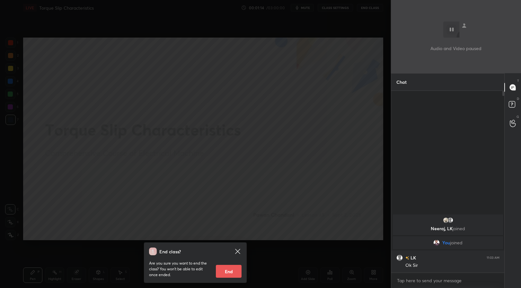 The image size is (521, 288). What do you see at coordinates (518, 117) in the screenshot?
I see `p: G` at bounding box center [518, 117].